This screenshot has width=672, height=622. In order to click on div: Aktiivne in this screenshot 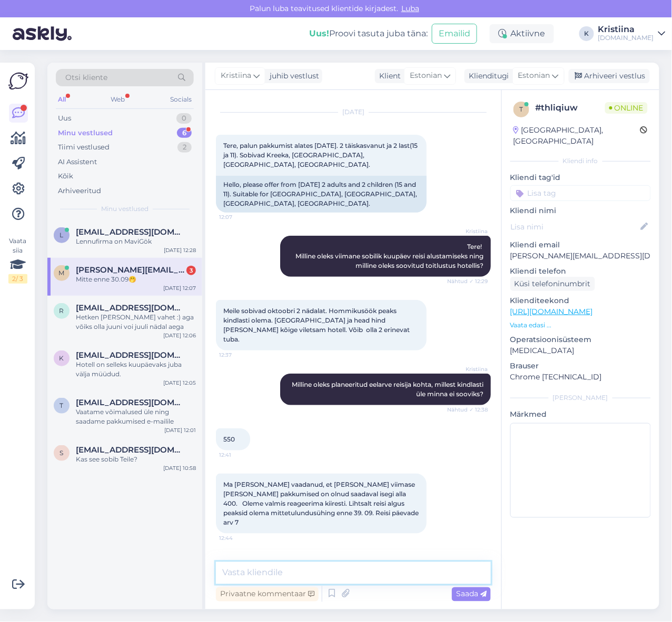, I will do `click(522, 34)`.